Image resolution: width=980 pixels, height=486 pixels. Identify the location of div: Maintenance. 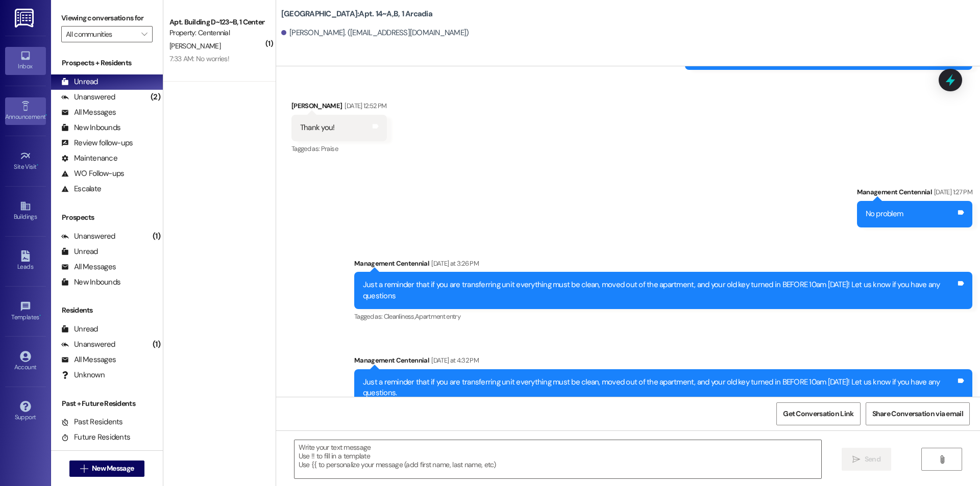
(90, 158).